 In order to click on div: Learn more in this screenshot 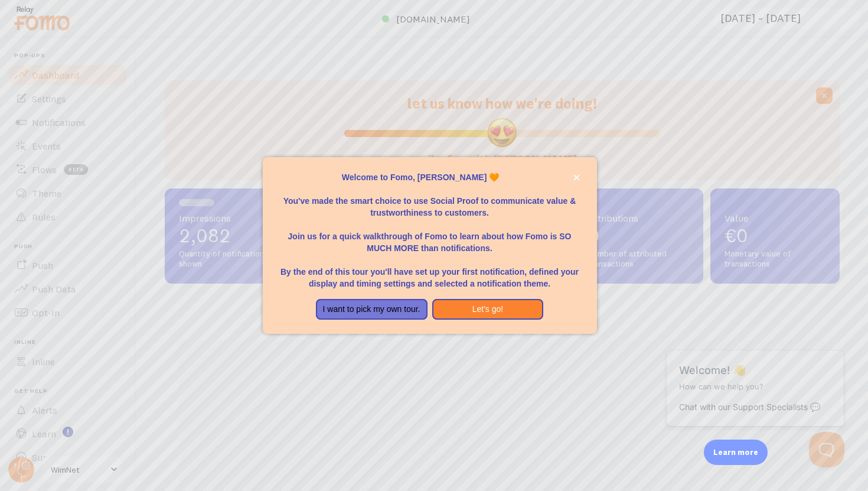, I will do `click(735, 452)`.